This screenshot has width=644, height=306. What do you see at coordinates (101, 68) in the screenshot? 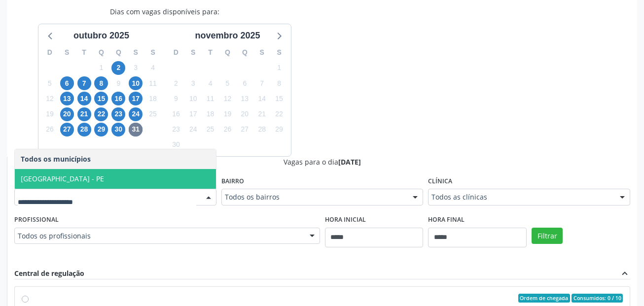
I see `span: quarta-feira, 1 de outubro de 2025` at bounding box center [101, 68].